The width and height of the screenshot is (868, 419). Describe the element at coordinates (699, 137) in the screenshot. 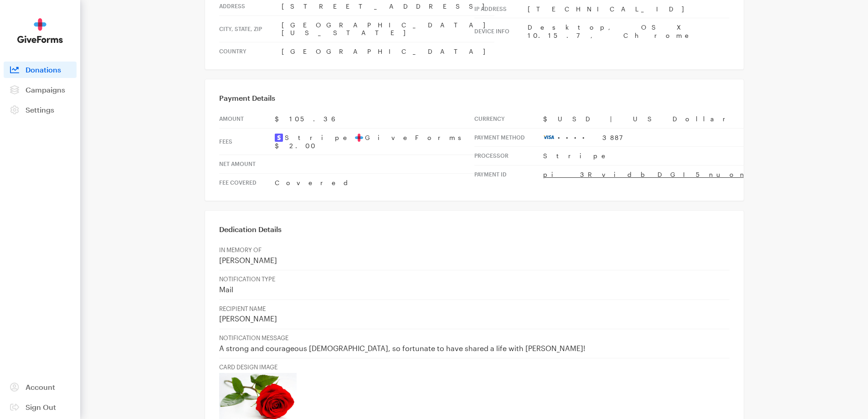

I see `td: •••• 3887` at that location.